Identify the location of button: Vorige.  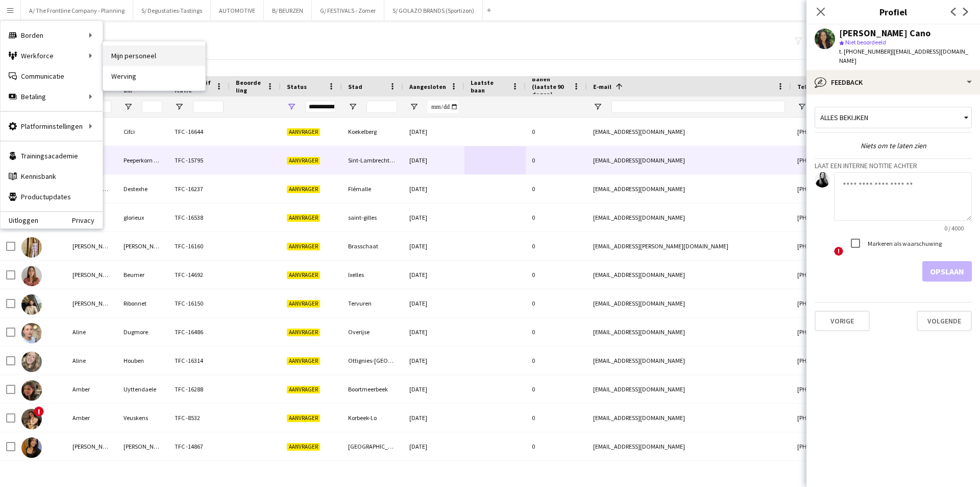
(842, 321).